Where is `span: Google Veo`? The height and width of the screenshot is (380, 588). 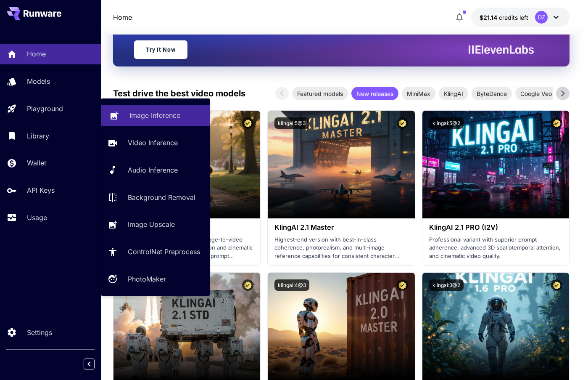
span: Google Veo is located at coordinates (536, 93).